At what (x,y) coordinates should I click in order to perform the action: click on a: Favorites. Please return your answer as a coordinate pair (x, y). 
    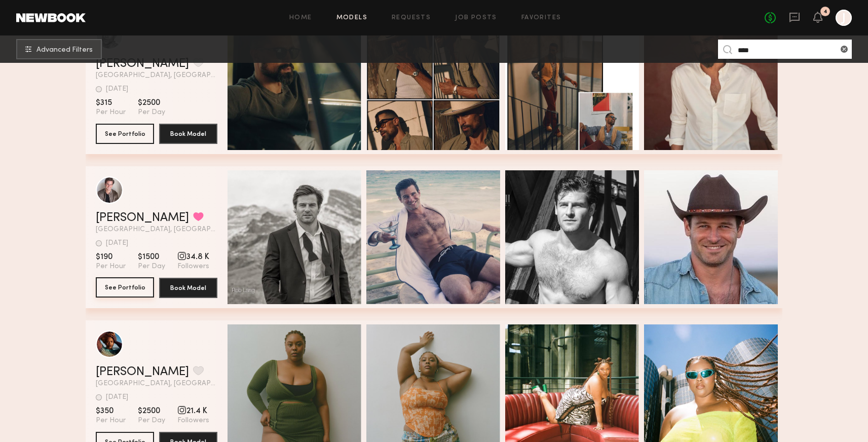
    Looking at the image, I should click on (541, 18).